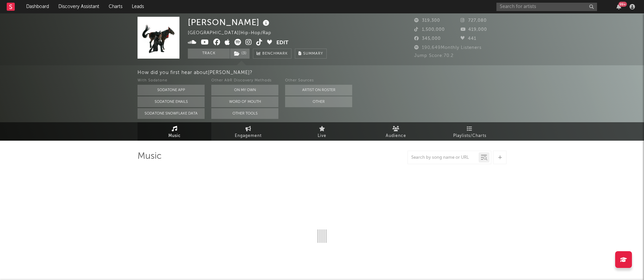  What do you see at coordinates (396, 136) in the screenshot?
I see `span: Audience` at bounding box center [396, 136].